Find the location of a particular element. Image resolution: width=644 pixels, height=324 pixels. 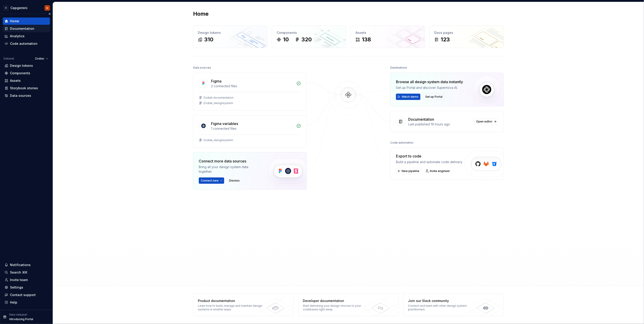

button: Contact support is located at coordinates (26, 295).